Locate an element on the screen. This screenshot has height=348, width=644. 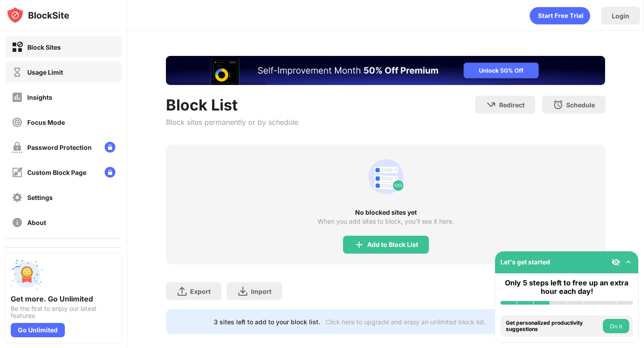
div: Only 5 steps left to free up an extra hour each day! is located at coordinates (566, 287).